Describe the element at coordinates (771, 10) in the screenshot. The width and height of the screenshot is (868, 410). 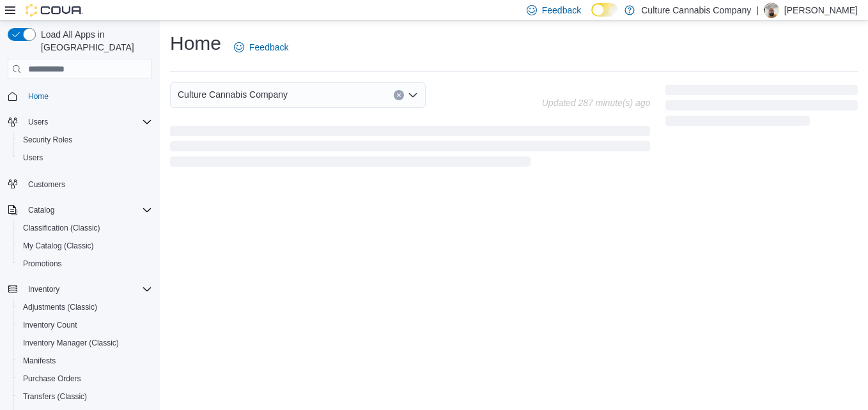
I see `div: Mykal Anderson` at that location.